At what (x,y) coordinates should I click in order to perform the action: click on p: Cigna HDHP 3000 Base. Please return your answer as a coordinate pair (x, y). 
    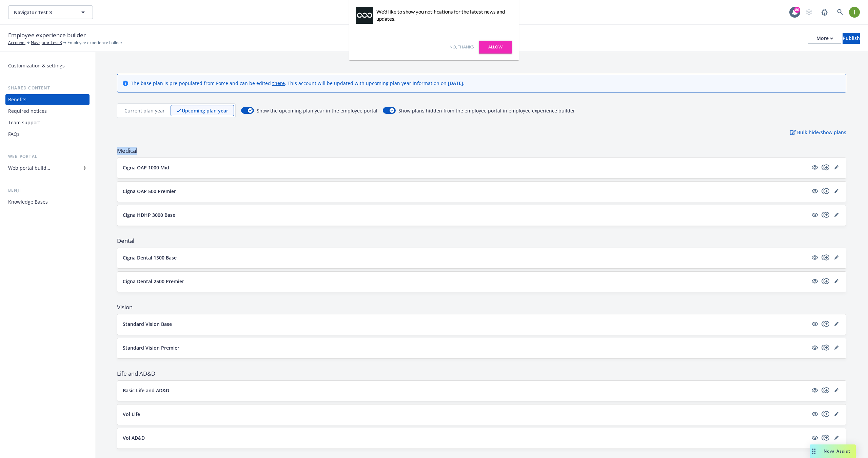
    Looking at the image, I should click on (149, 215).